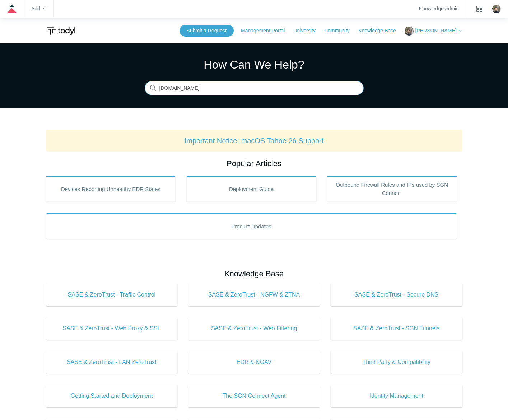 Image resolution: width=508 pixels, height=420 pixels. I want to click on a: Deployment Guide, so click(251, 189).